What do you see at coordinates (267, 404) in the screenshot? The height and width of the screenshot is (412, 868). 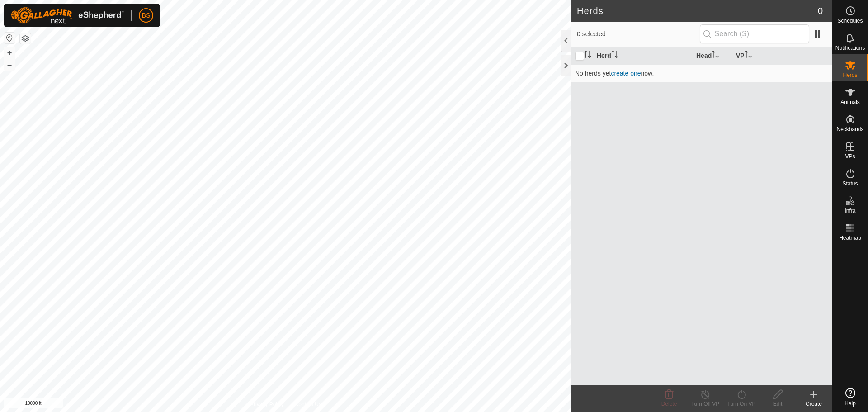 I see `a: Privacy Policy` at bounding box center [267, 404].